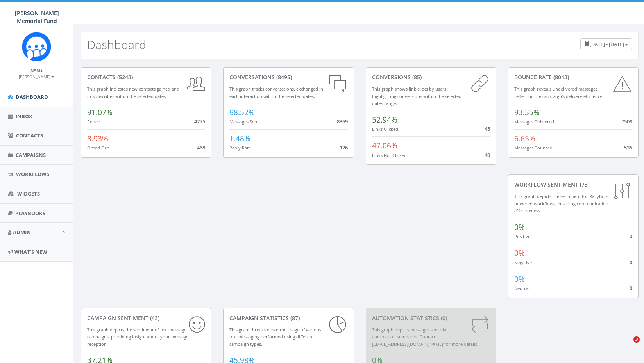  Describe the element at coordinates (30, 155) in the screenshot. I see `span: Campaigns` at that location.